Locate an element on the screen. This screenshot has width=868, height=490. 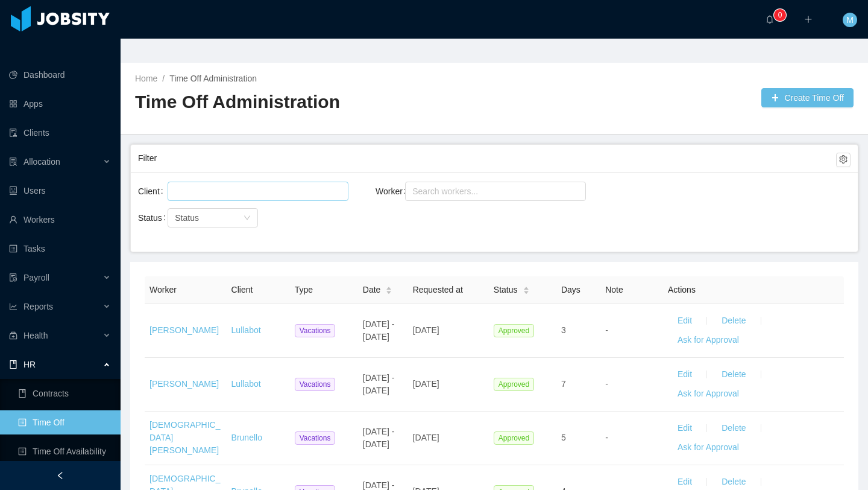
div: Search workers... is located at coordinates (490, 192).